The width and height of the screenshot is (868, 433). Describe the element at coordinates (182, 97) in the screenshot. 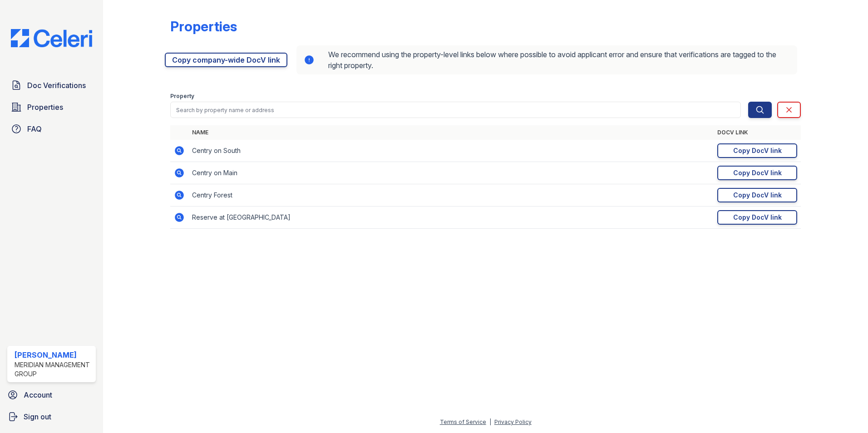

I see `label: Property` at that location.